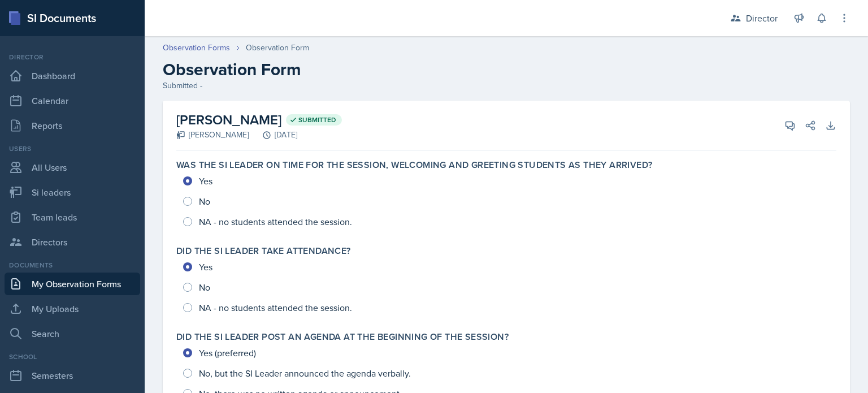 This screenshot has height=393, width=868. Describe the element at coordinates (72, 357) in the screenshot. I see `div: School` at that location.